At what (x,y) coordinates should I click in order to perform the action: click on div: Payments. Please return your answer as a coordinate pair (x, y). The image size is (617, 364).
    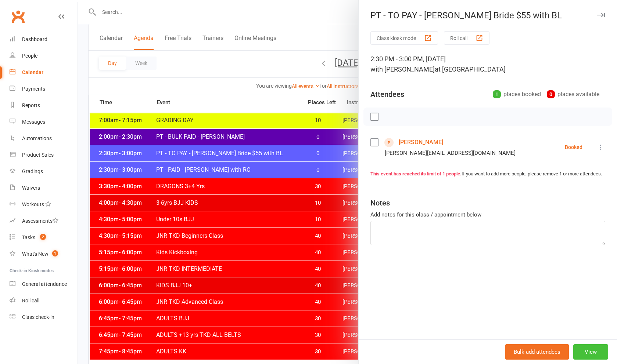
    Looking at the image, I should click on (34, 89).